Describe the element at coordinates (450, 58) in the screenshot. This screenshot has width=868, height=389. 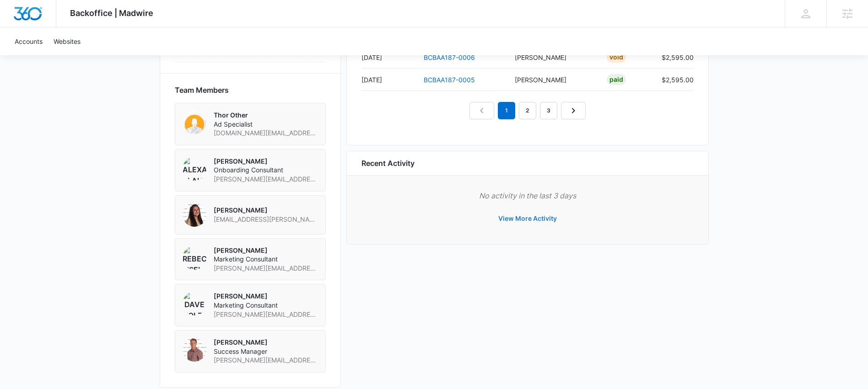
I see `a: BCBAA187-0006` at that location.